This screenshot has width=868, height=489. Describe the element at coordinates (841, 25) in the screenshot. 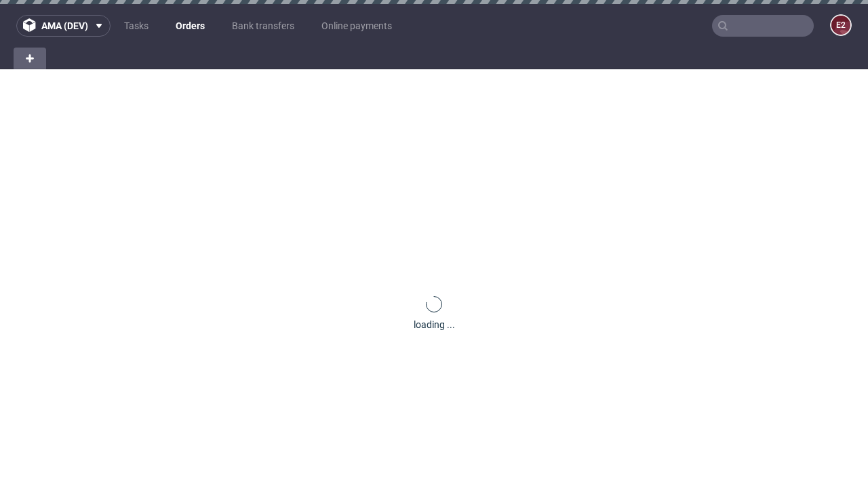

I see `figcaption: e2` at that location.